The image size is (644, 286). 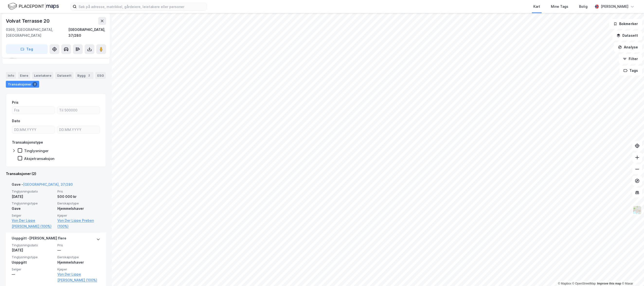 I want to click on div: Datasett, so click(x=65, y=76).